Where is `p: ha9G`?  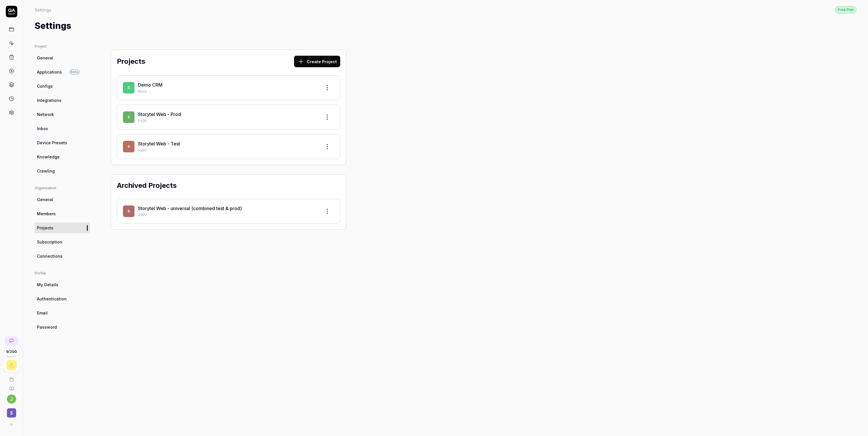 p: ha9G is located at coordinates (228, 150).